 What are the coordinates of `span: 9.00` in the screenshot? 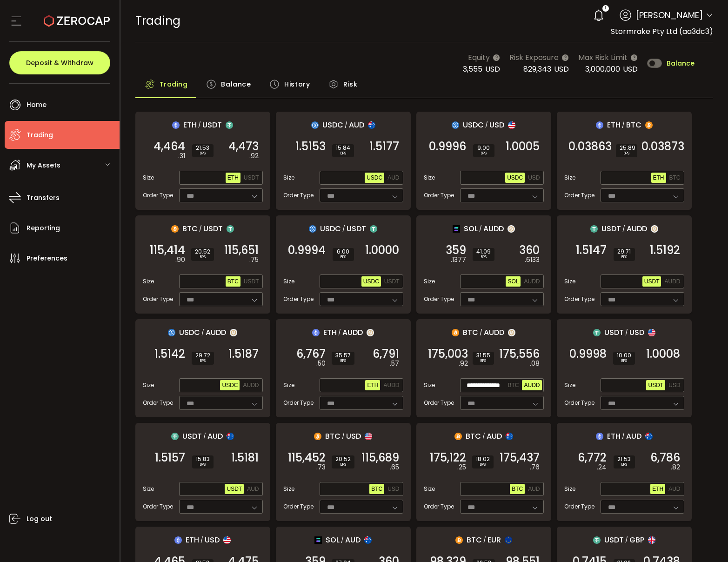 It's located at (484, 148).